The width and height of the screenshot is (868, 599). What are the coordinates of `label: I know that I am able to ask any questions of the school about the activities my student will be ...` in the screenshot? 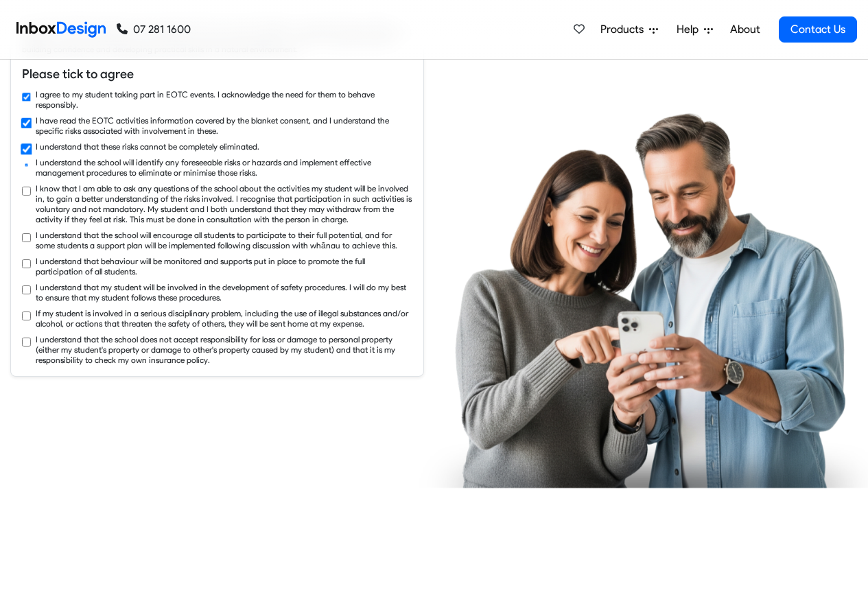 It's located at (223, 204).